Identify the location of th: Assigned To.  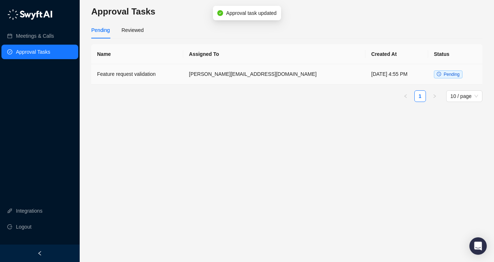
(274, 54).